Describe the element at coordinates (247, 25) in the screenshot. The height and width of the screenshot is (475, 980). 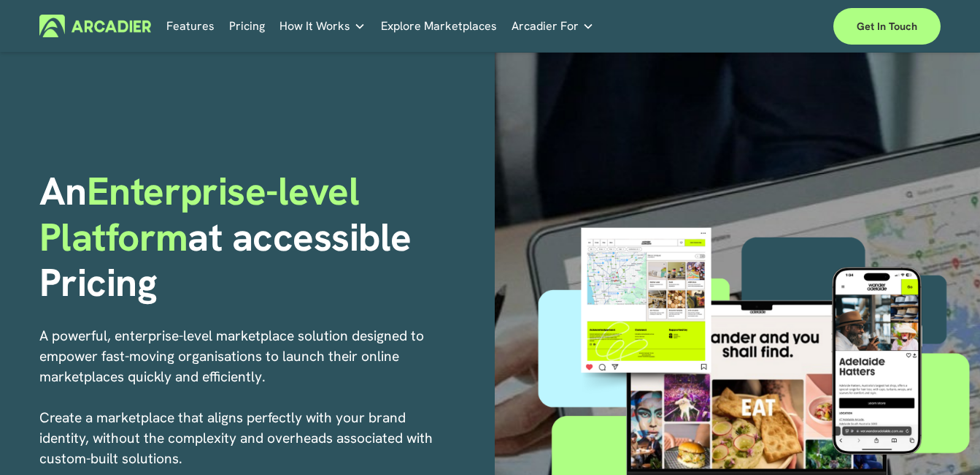
I see `a: Pricing` at that location.